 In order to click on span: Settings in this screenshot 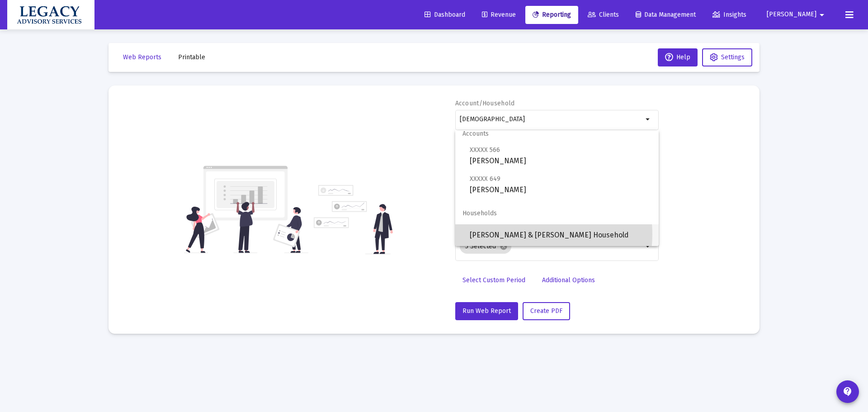, I will do `click(733, 57)`.